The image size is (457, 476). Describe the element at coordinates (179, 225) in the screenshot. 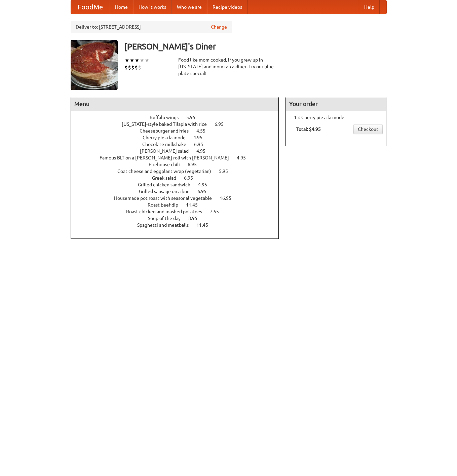

I see `a: Spaghetti and meatballs 11.45` at that location.